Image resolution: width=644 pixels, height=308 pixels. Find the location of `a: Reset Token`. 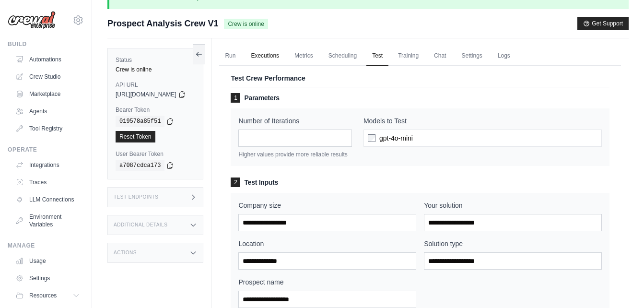

a: Reset Token is located at coordinates (135, 137).